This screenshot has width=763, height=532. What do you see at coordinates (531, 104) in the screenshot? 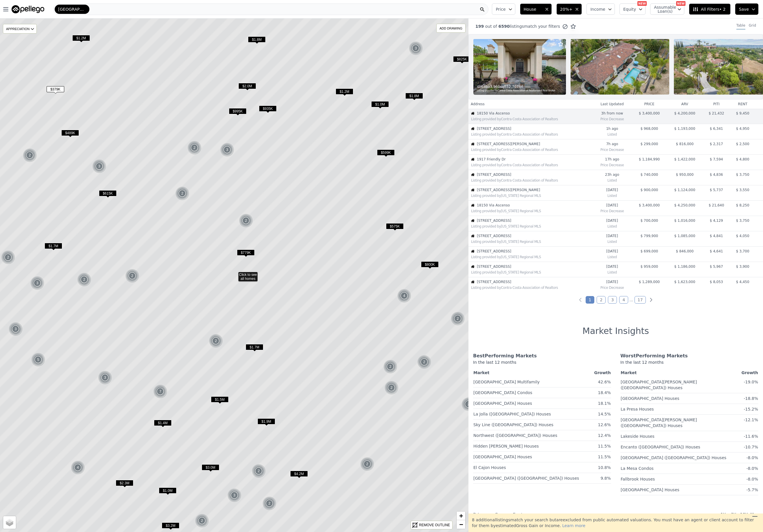
I see `th: Address` at bounding box center [531, 104].